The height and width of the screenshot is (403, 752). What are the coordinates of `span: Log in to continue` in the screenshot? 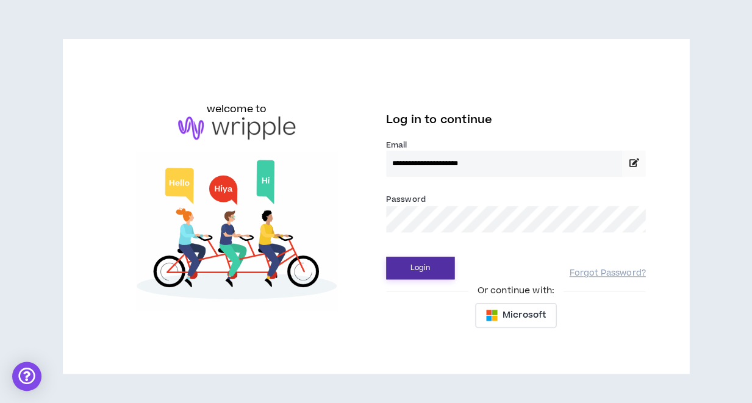 It's located at (439, 120).